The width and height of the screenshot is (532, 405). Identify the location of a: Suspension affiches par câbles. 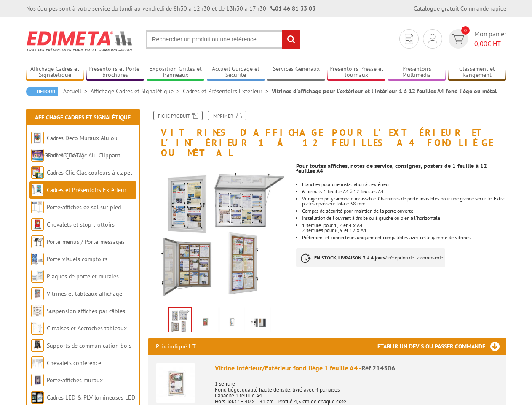
(86, 311).